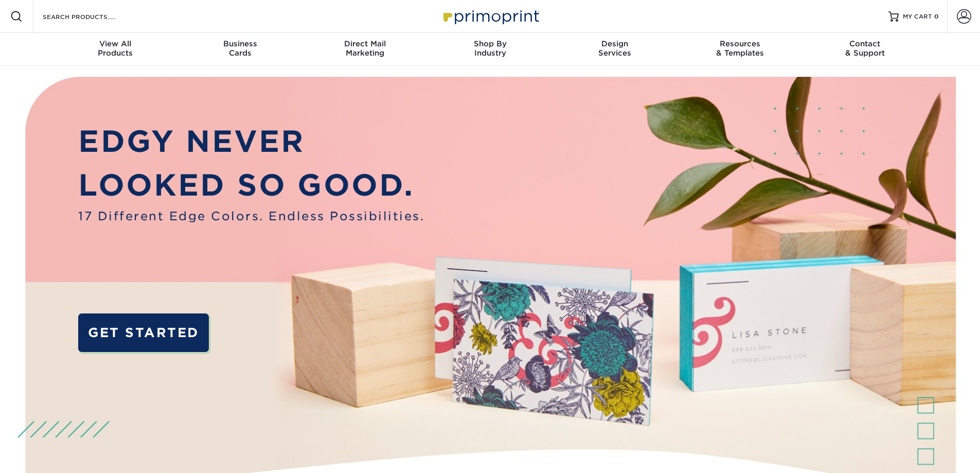 The height and width of the screenshot is (473, 980). What do you see at coordinates (615, 44) in the screenshot?
I see `span: Design` at bounding box center [615, 44].